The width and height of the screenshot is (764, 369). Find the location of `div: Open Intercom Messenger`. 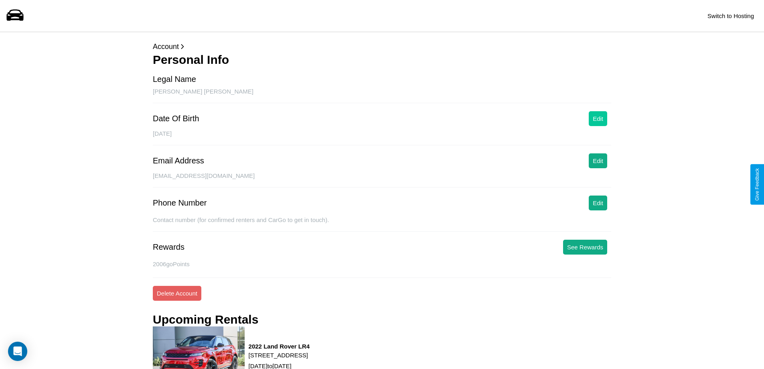

div: Open Intercom Messenger is located at coordinates (18, 351).